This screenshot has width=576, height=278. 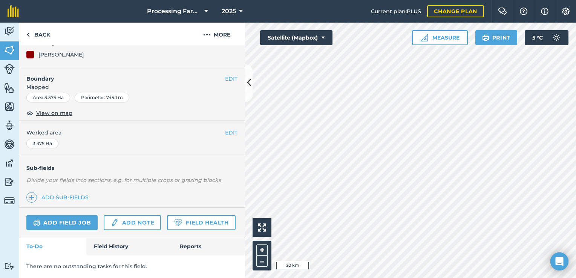 What do you see at coordinates (396, 11) in the screenshot?
I see `span: Current plan : PLUS` at bounding box center [396, 11].